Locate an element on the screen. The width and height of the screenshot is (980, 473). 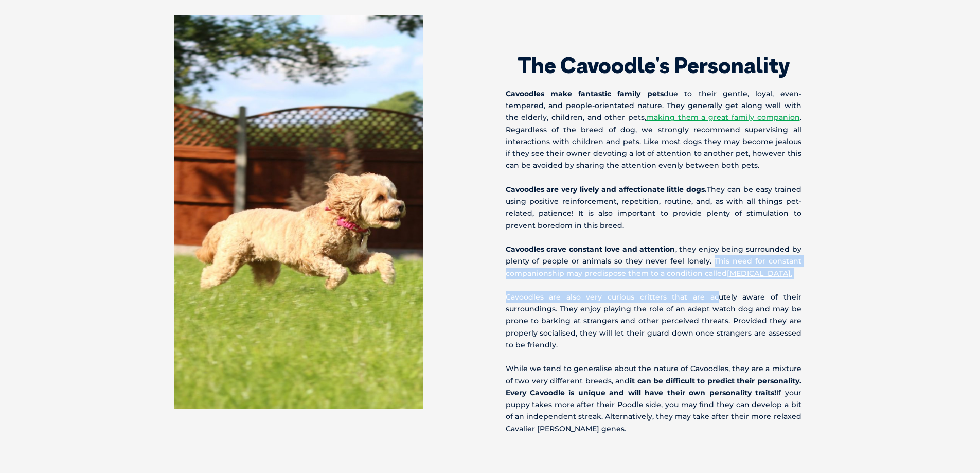
a: making them a great family companion is located at coordinates (723, 117).